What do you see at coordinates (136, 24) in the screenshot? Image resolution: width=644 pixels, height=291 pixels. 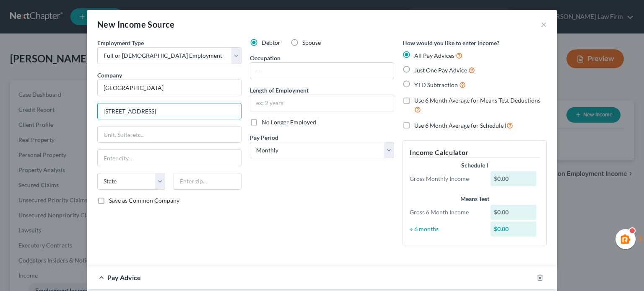 I see `div: New Income Source` at bounding box center [136, 24].